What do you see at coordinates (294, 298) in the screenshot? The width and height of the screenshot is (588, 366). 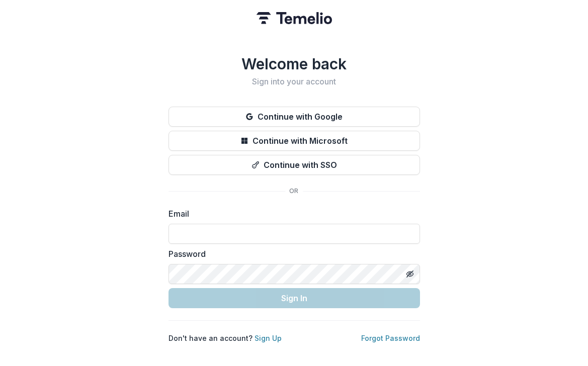 I see `button: Sign In` at bounding box center [294, 298].